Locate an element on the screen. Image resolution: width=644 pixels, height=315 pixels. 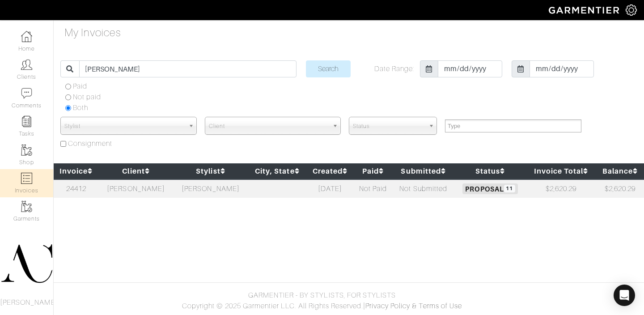
a: Stylist is located at coordinates (210, 171).